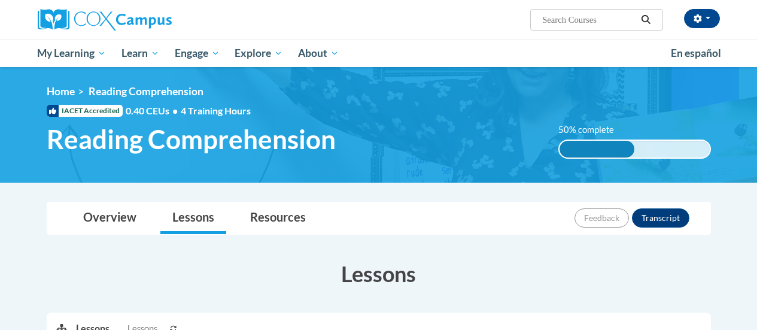 The image size is (757, 330). What do you see at coordinates (661, 218) in the screenshot?
I see `button: Transcript` at bounding box center [661, 218].